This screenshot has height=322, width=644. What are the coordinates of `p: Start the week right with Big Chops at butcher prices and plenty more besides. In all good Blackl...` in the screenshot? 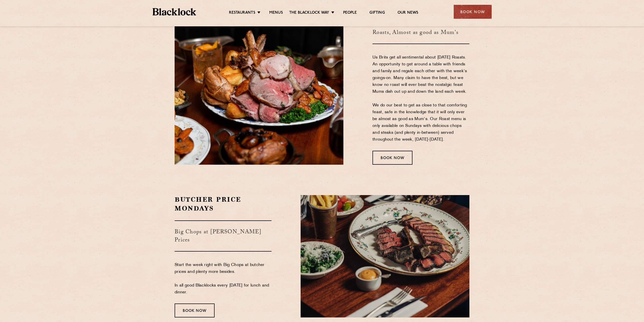 It's located at (223, 279).